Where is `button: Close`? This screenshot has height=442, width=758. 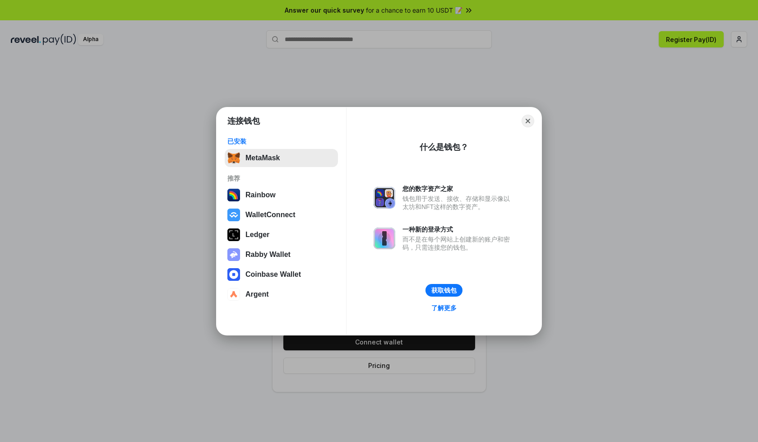 button: Close is located at coordinates (528, 121).